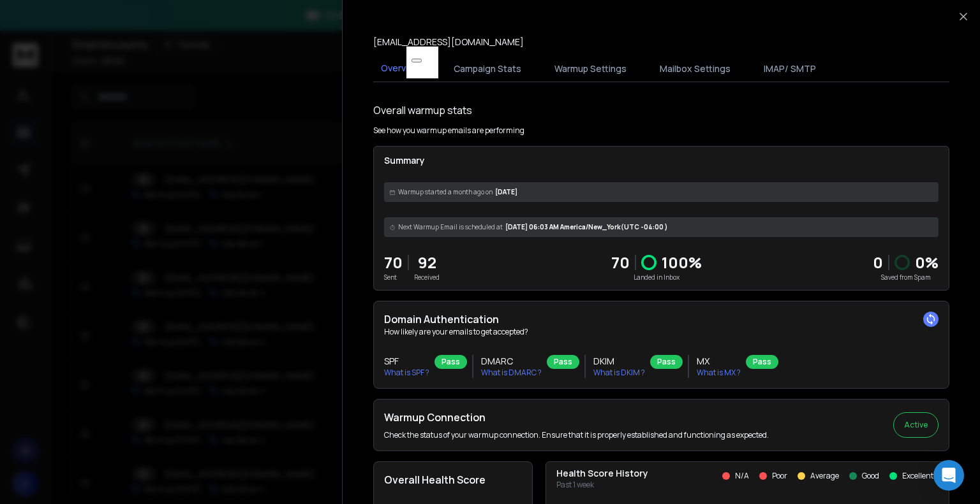 Image resolution: width=980 pixels, height=504 pixels. I want to click on p: Average, so click(824, 476).